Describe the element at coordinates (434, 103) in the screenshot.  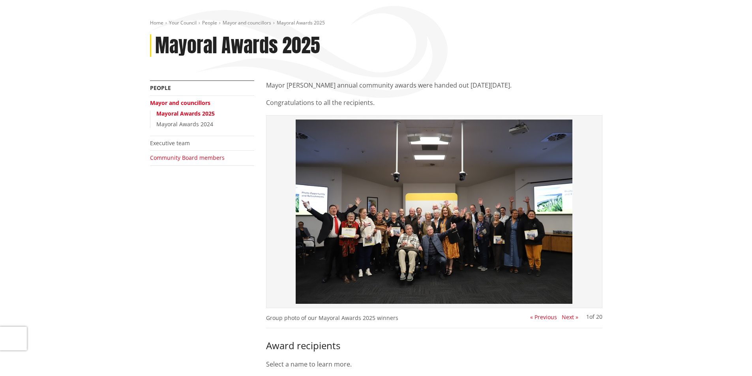
I see `p: Congratulations to all the recipients.` at that location.